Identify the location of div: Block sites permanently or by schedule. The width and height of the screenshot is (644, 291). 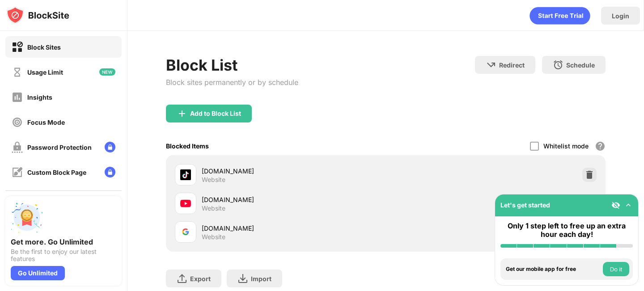
(232, 82).